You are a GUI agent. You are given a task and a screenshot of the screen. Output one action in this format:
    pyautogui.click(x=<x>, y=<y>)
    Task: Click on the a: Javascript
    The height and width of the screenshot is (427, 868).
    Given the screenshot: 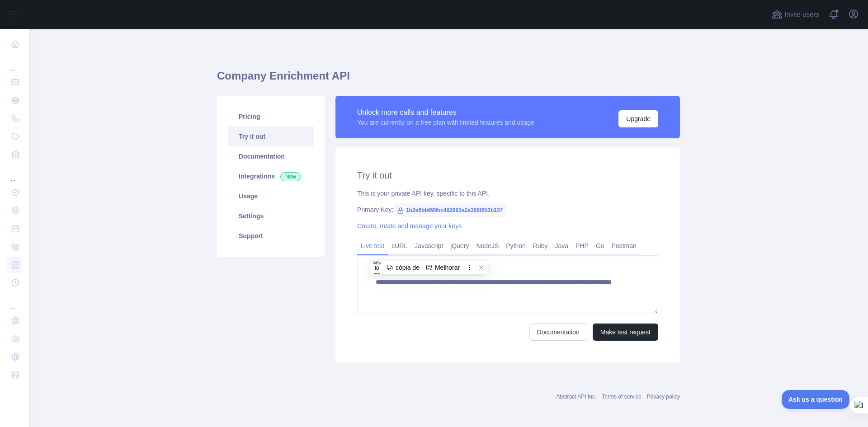 What is the action you would take?
    pyautogui.click(x=428, y=246)
    